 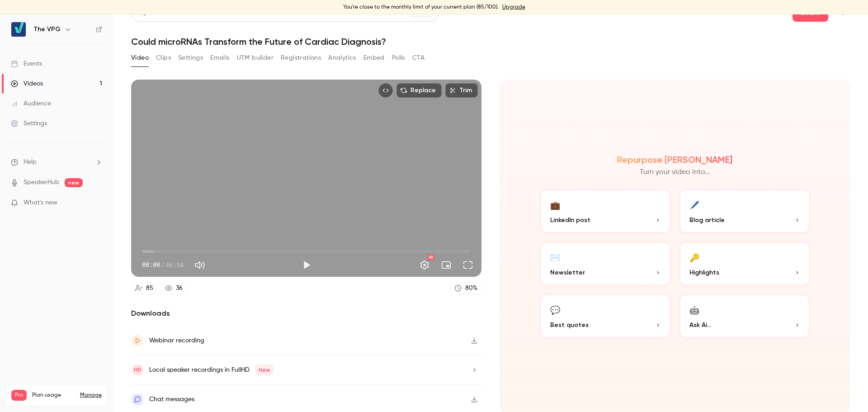 I want to click on button: ✉️Newsletter, so click(x=605, y=264).